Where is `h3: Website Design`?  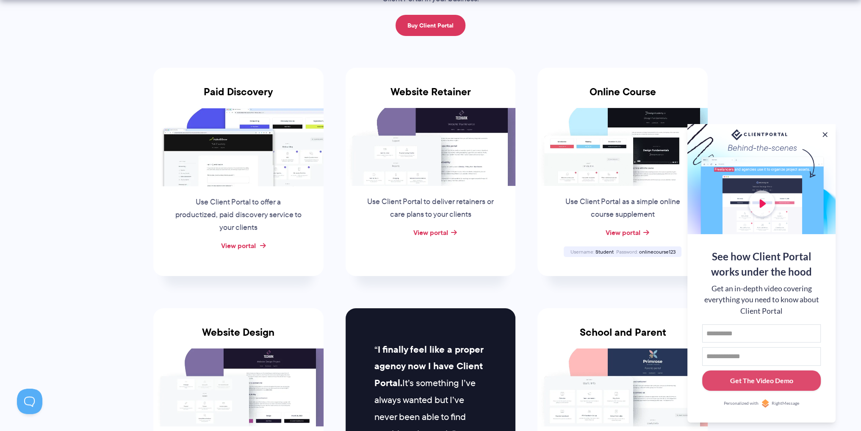
h3: Website Design is located at coordinates (238, 337).